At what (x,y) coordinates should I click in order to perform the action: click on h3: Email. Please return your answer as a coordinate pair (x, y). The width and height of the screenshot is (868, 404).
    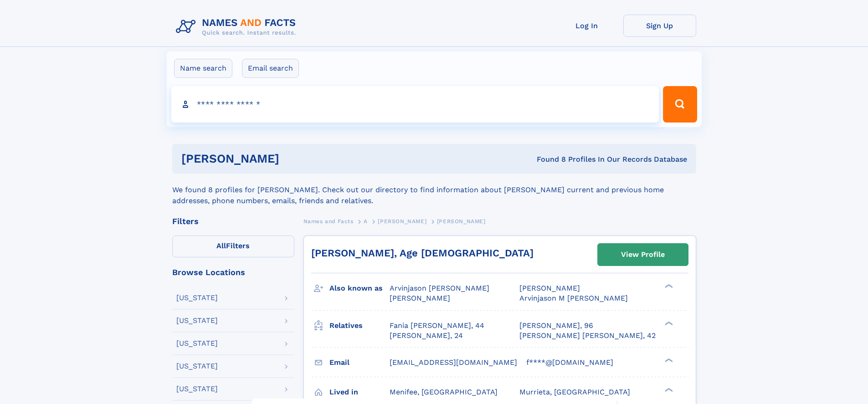
    Looking at the image, I should click on (359, 362).